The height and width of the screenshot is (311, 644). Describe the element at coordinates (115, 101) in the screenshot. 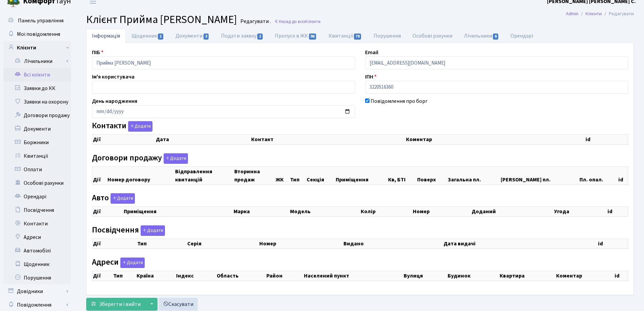

I see `label: День народження` at that location.